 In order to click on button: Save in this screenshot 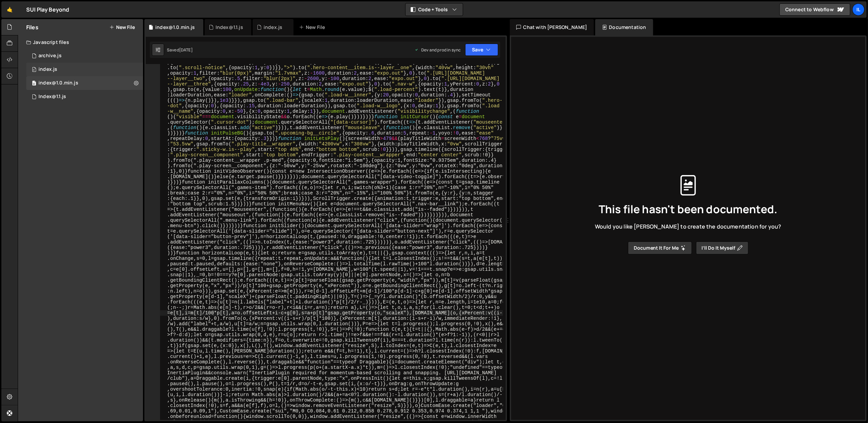, I will do `click(482, 50)`.